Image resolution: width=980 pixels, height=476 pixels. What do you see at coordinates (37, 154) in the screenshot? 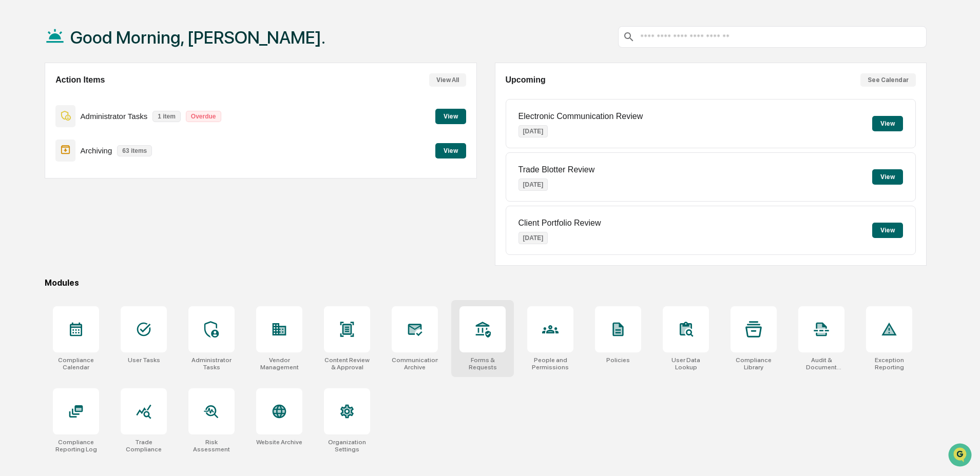
I see `a: 🔎Data Lookup` at bounding box center [37, 154].